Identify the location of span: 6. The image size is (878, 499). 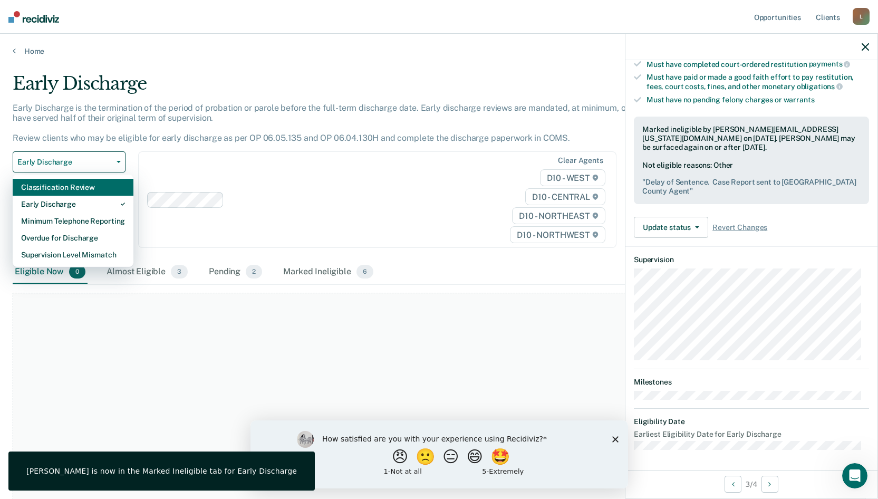
(365, 272).